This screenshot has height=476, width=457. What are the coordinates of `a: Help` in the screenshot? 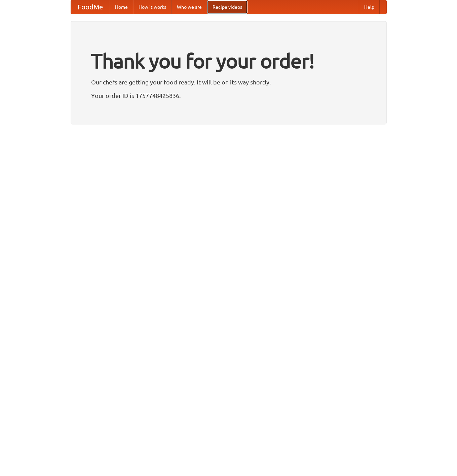 It's located at (369, 7).